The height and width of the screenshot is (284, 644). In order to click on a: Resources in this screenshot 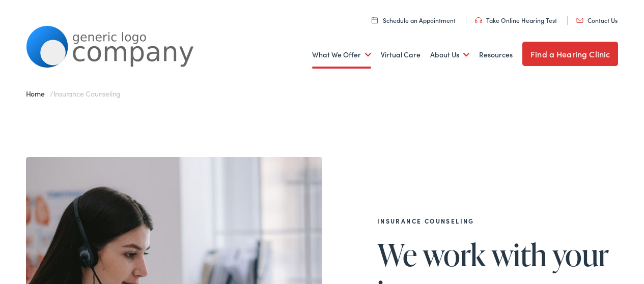, I will do `click(495, 55)`.